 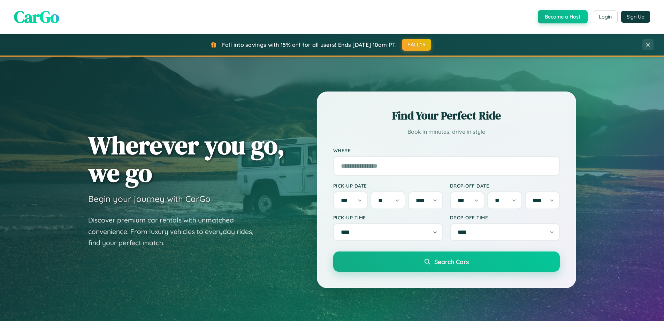 I want to click on p: Discover premium car rentals with unmatched convenience. From luxury vehicles to everyday rides, ..., so click(x=175, y=231).